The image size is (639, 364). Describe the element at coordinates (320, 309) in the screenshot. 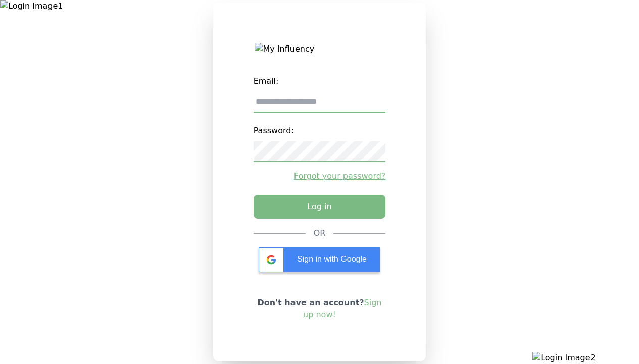

I see `p: Don't have an account?` at that location.